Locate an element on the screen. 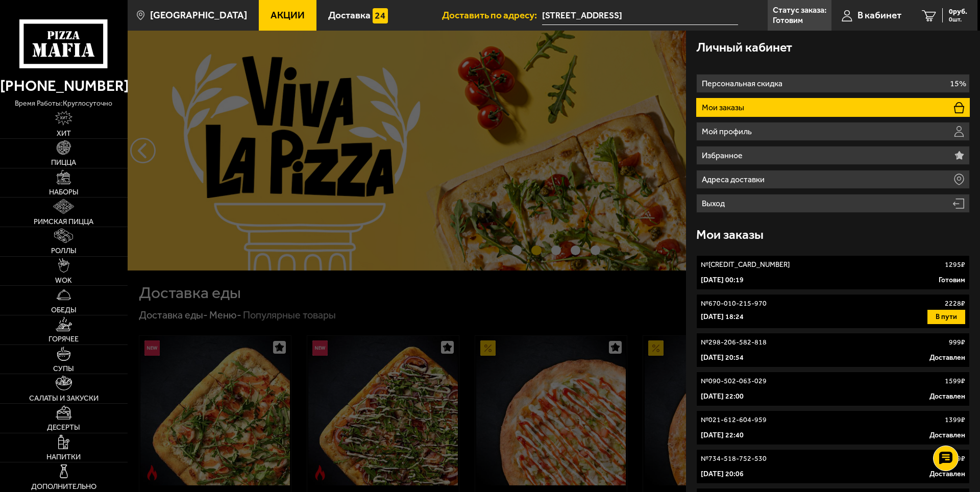 The image size is (980, 492). h3: Личный кабинет is located at coordinates (744, 47).